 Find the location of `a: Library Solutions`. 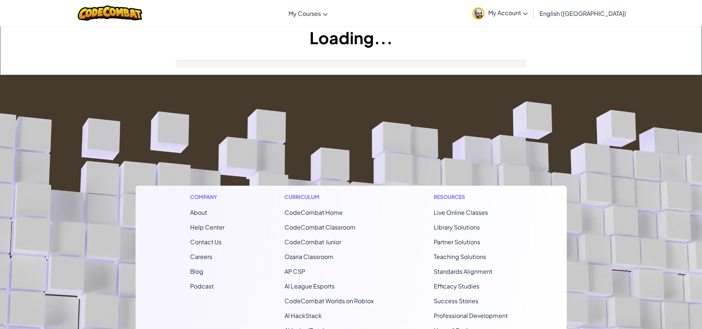

a: Library Solutions is located at coordinates (457, 227).